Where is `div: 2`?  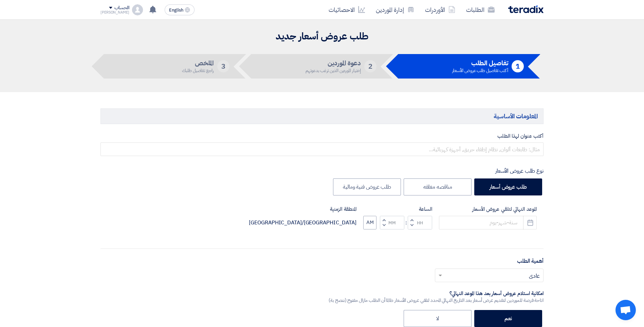 div: 2 is located at coordinates (370, 66).